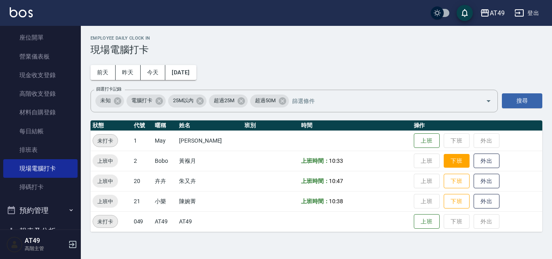  Describe the element at coordinates (165, 201) in the screenshot. I see `td: 小樂` at that location.